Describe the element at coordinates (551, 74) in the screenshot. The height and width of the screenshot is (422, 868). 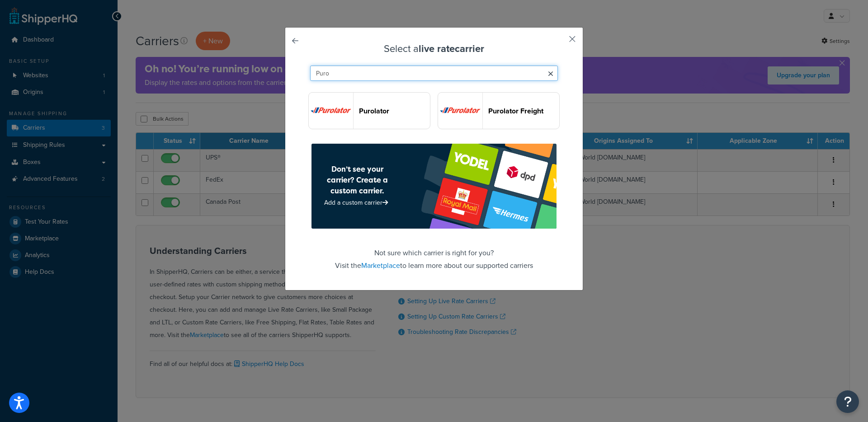
I see `span: Clear search query` at that location.